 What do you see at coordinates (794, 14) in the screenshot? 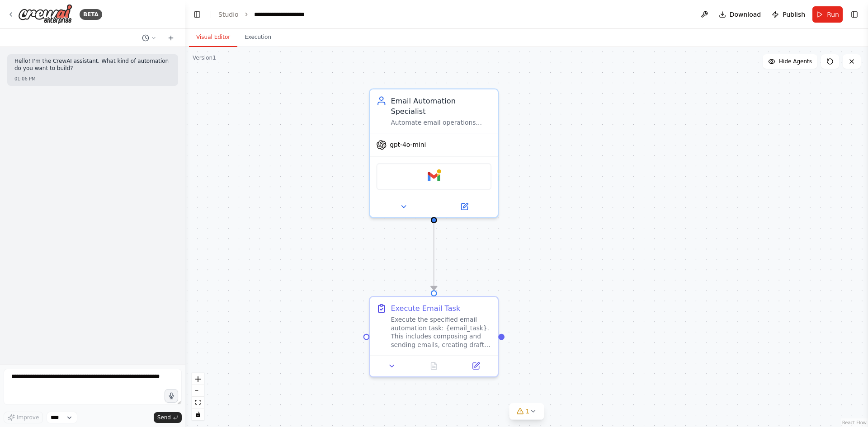
I see `span: Publish` at bounding box center [794, 14].